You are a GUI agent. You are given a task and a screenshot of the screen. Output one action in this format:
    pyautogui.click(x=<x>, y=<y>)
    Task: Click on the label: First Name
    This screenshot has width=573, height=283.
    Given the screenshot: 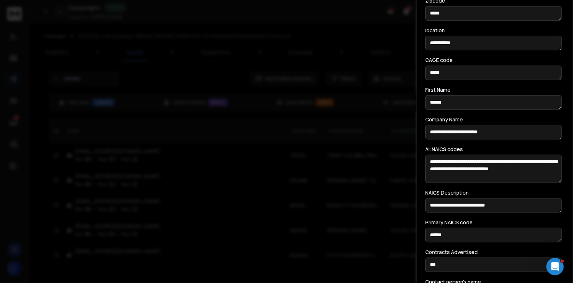 What is the action you would take?
    pyautogui.click(x=439, y=90)
    